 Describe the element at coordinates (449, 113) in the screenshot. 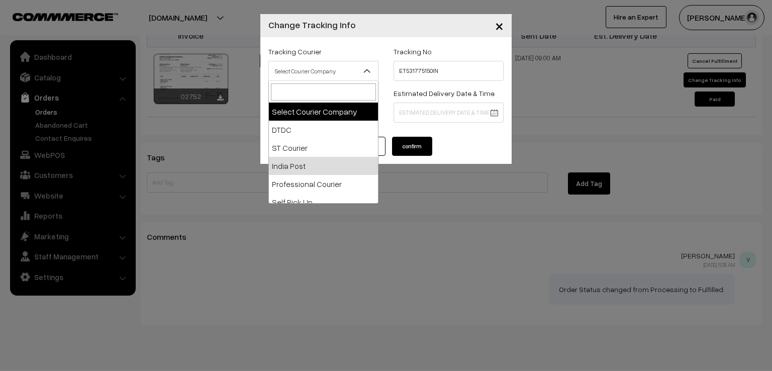

I see `input: Estimated Delivery Date & Time` at that location.